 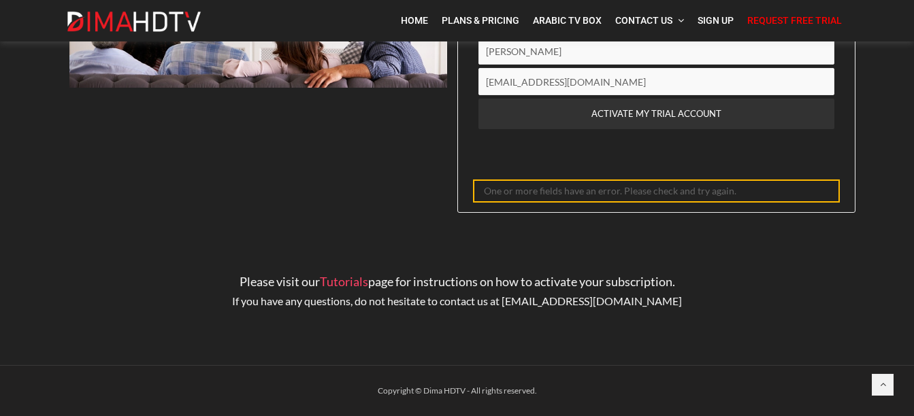 What do you see at coordinates (414, 20) in the screenshot?
I see `span: Home` at bounding box center [414, 20].